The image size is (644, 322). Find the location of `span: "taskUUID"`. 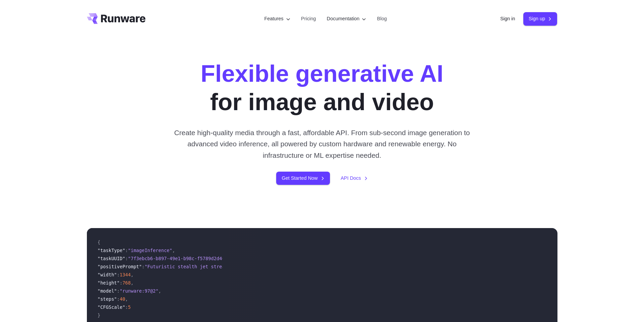

span: "taskUUID" is located at coordinates (112, 258).